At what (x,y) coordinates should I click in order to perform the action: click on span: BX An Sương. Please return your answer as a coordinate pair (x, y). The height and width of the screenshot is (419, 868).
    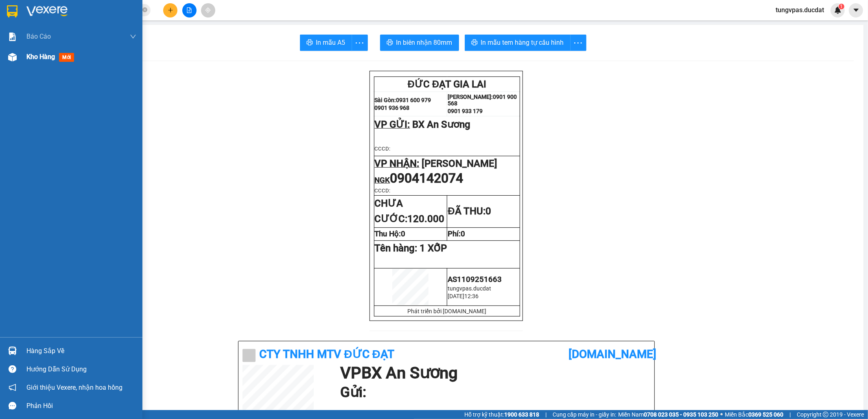
    Looking at the image, I should click on (442, 124).